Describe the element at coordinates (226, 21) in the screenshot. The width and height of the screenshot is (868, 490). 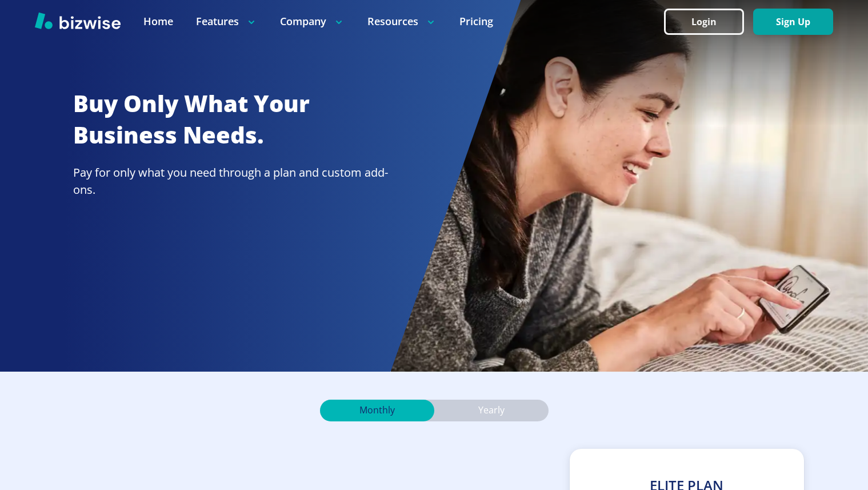
I see `p: Features` at that location.